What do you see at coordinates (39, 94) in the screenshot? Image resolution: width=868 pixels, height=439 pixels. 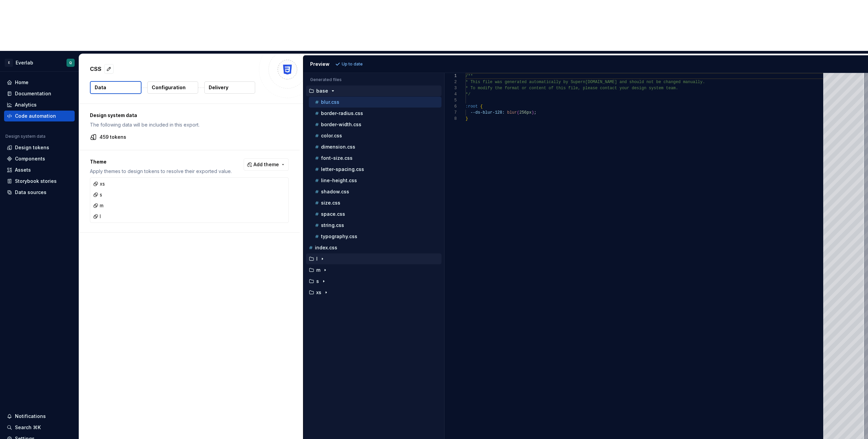 I see `a: Documentation` at bounding box center [39, 94].